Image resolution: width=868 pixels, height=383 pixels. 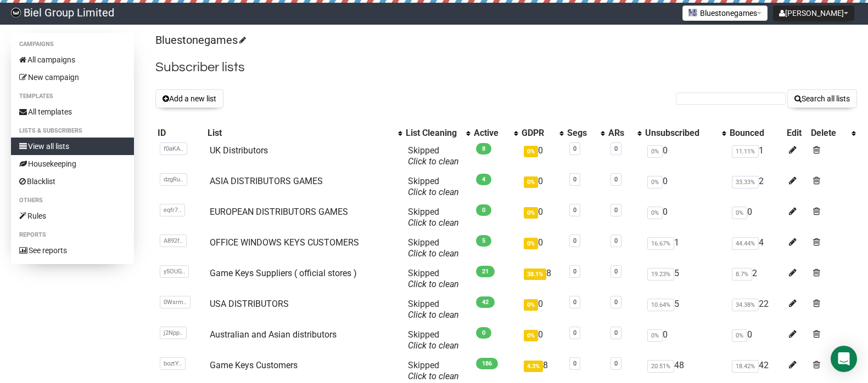 What do you see at coordinates (581, 133) in the screenshot?
I see `div: Segs` at bounding box center [581, 133].